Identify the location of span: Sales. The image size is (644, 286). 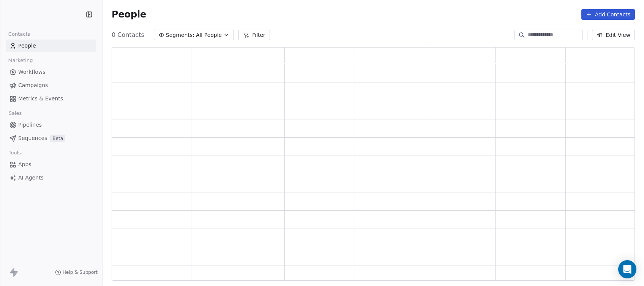
(15, 113).